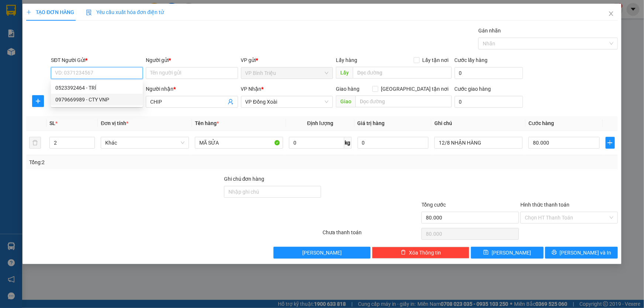 Image resolution: width=644 pixels, height=308 pixels. I want to click on img: icon, so click(89, 12).